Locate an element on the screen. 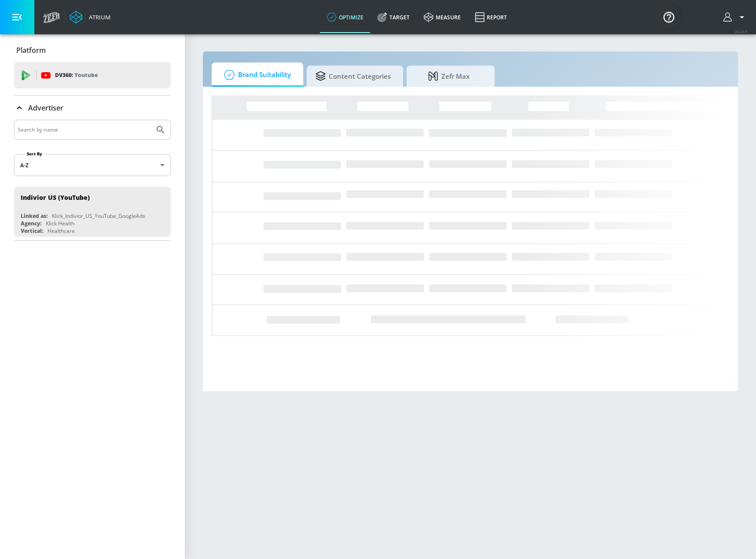 The width and height of the screenshot is (756, 559). a: optimize is located at coordinates (345, 18).